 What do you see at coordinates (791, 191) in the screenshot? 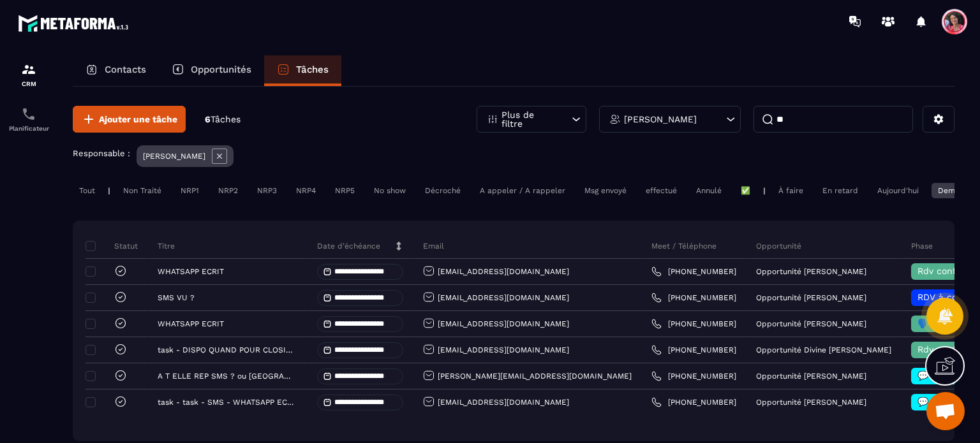
I see `div: À faire` at bounding box center [791, 191].